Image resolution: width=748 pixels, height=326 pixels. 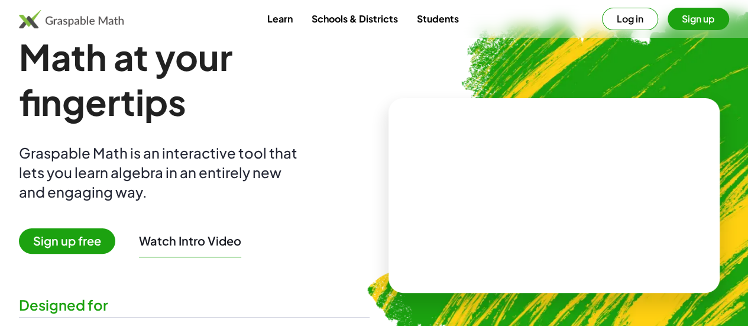 I want to click on a: Schools & Districts, so click(x=354, y=18).